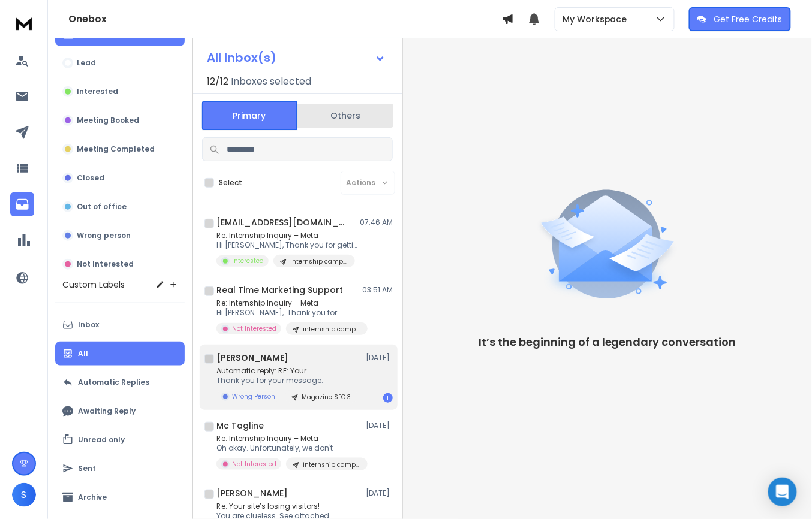 Image resolution: width=812 pixels, height=519 pixels. Describe the element at coordinates (93, 497) in the screenshot. I see `p: Archive` at that location.